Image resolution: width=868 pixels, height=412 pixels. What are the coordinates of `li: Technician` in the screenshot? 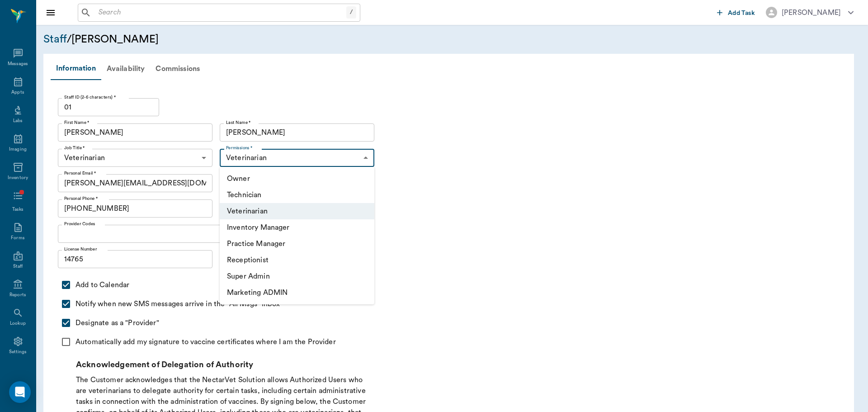 It's located at (297, 195).